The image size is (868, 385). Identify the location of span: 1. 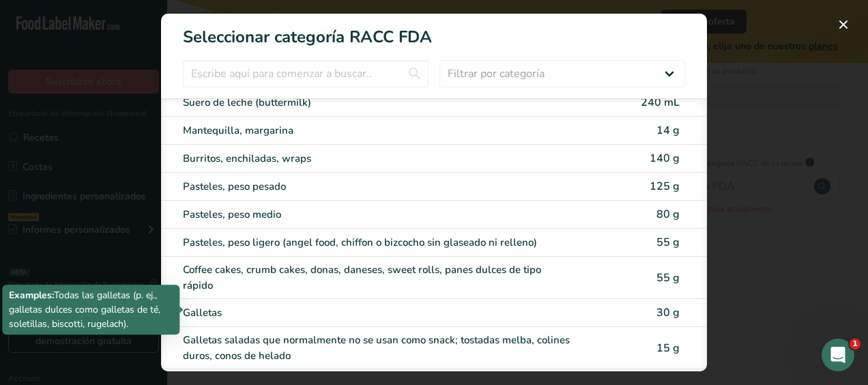
(855, 343).